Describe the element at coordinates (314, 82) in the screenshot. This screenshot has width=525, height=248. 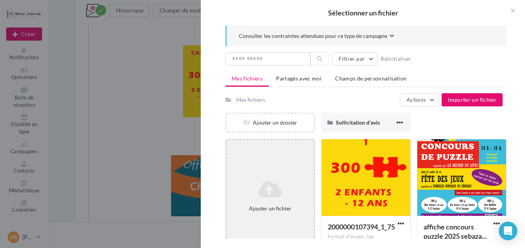
I see `li: Enregistrer le bloc` at that location.